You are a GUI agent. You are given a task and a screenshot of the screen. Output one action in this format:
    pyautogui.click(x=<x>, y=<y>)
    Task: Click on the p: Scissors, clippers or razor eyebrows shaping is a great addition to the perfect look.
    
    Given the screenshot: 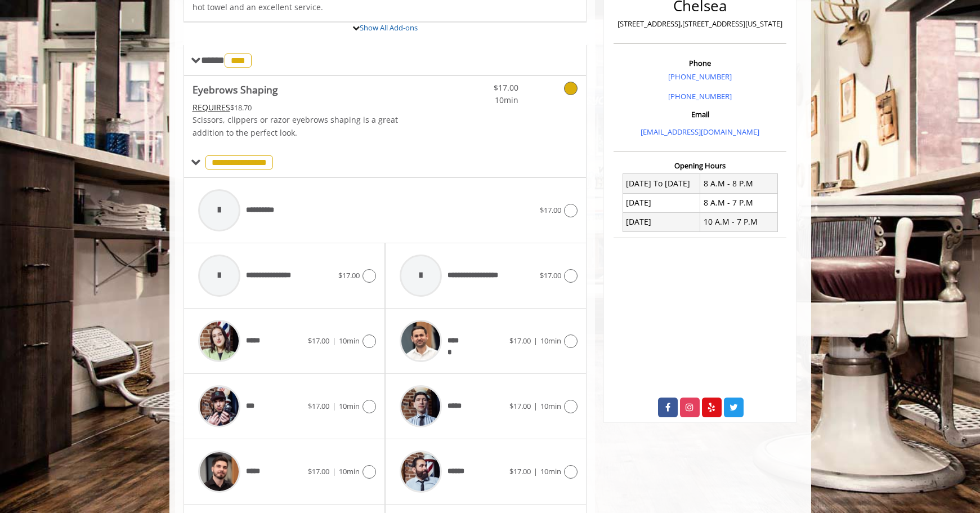 What is the action you would take?
    pyautogui.click(x=306, y=126)
    